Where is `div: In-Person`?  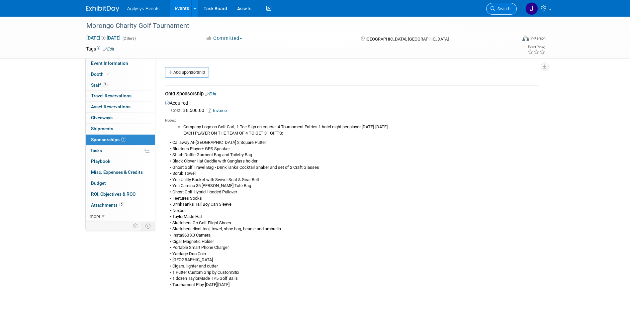
div: In-Person is located at coordinates (538, 38).